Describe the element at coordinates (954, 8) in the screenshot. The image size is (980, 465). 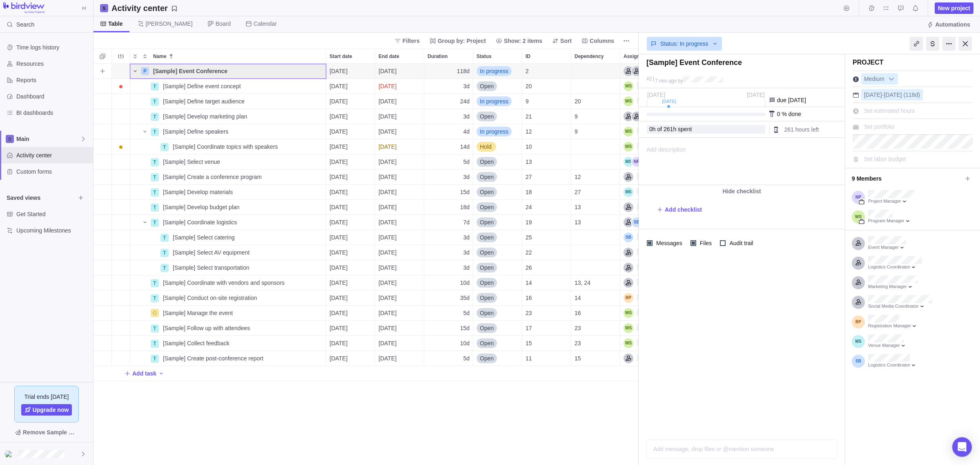
I see `span: New project` at that location.